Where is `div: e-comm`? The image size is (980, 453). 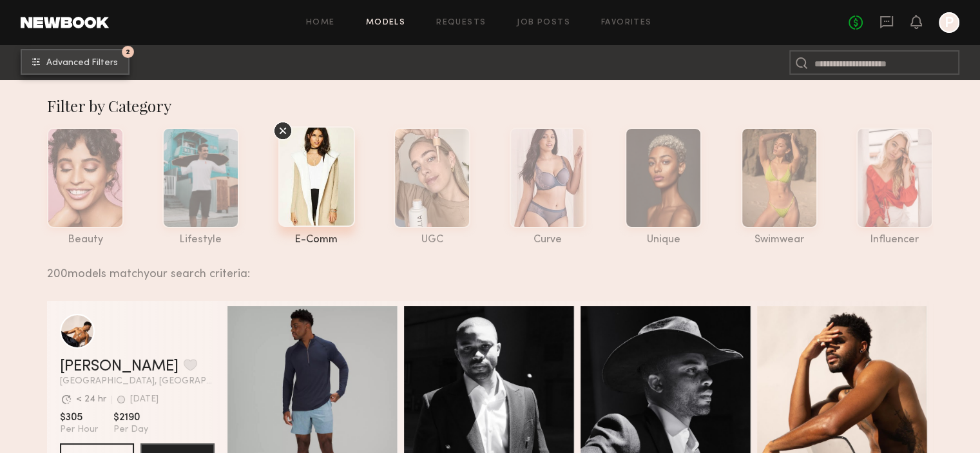
div: e-comm is located at coordinates (317, 239).